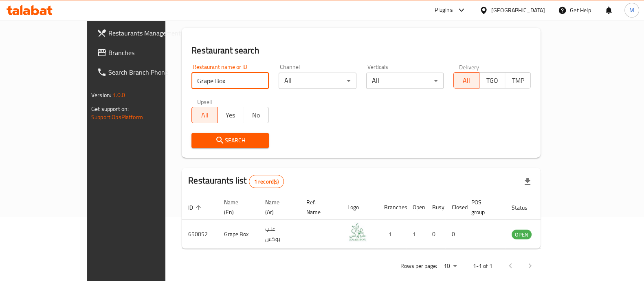 The width and height of the screenshot is (644, 281). Describe the element at coordinates (230, 140) in the screenshot. I see `span: Search` at that location.